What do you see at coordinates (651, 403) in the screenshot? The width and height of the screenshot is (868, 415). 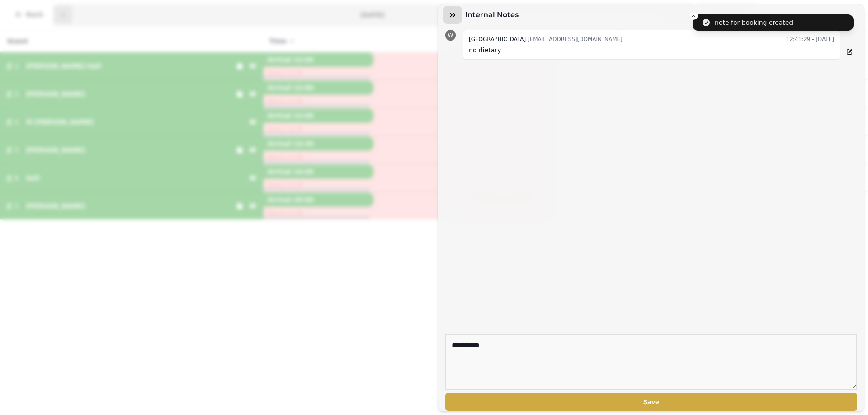 I see `button: Save` at bounding box center [651, 403].